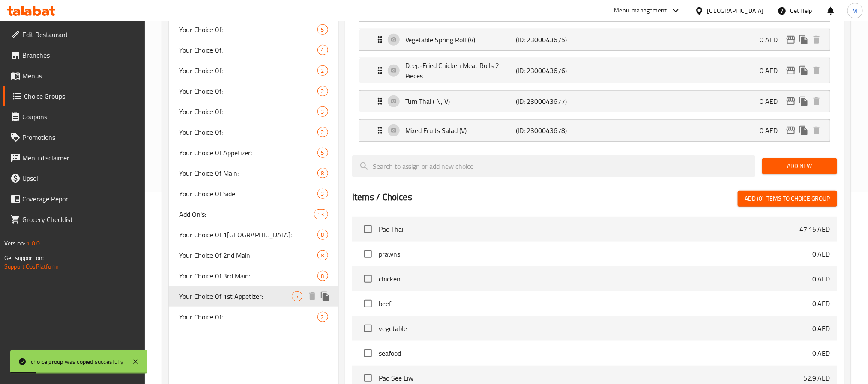 Image resolution: width=868 pixels, height=384 pixels. What do you see at coordinates (595, 279) in the screenshot?
I see `span: chicken` at bounding box center [595, 279].